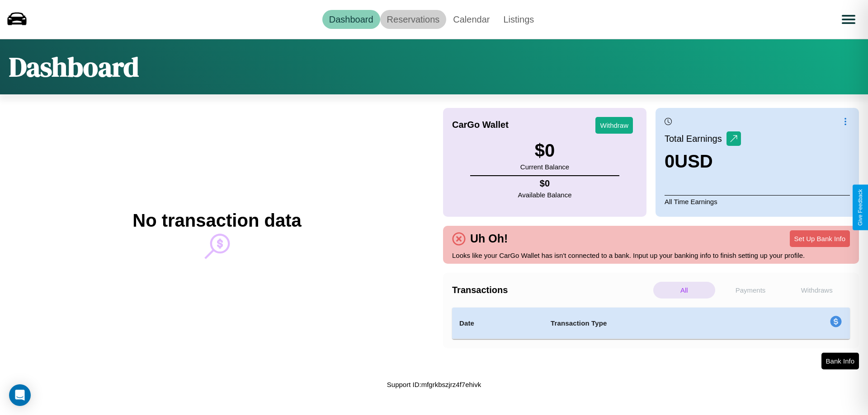 This screenshot has width=868, height=415. Describe the element at coordinates (653, 324) in the screenshot. I see `h4: Transaction Type` at that location.